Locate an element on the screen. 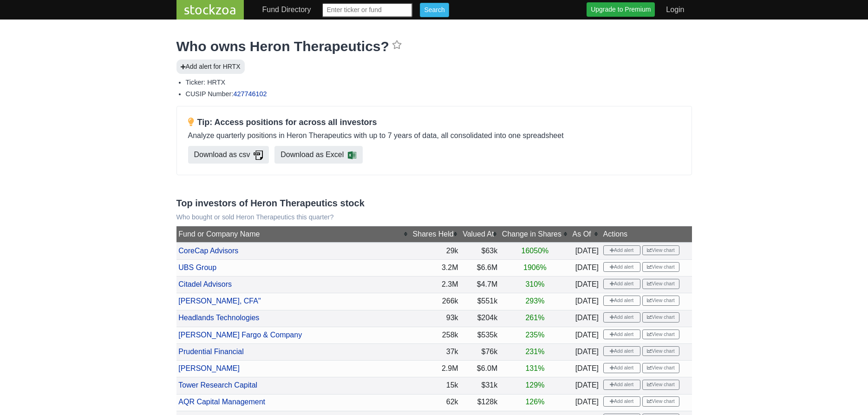  td: 62k is located at coordinates (436, 403).